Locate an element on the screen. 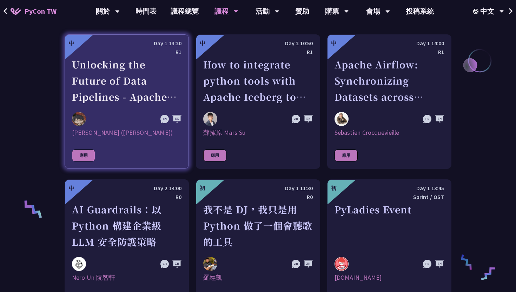  div: Apache Airflow: Synchronizing Datasets across Multiple instances is located at coordinates (389, 81).